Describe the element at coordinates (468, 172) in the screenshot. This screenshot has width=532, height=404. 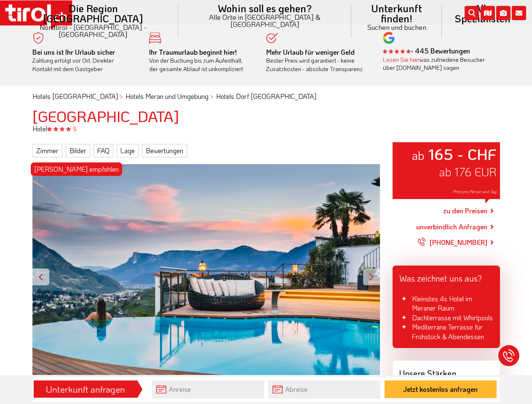
I see `span: ab 176 EUR` at that location.